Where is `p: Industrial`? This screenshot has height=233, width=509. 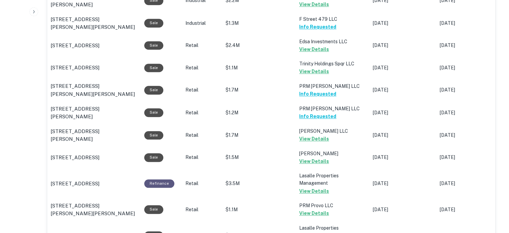
p: Industrial is located at coordinates (202, 23).